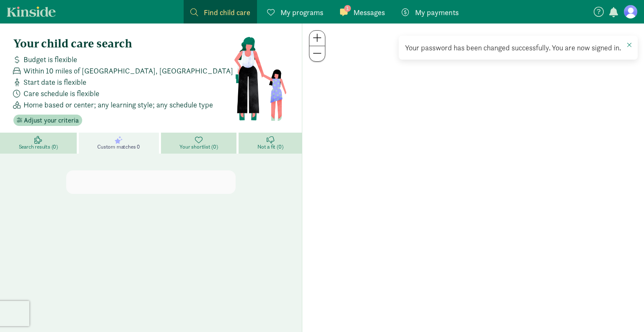  What do you see at coordinates (123, 43) in the screenshot?
I see `h4: Your child care search` at bounding box center [123, 43].